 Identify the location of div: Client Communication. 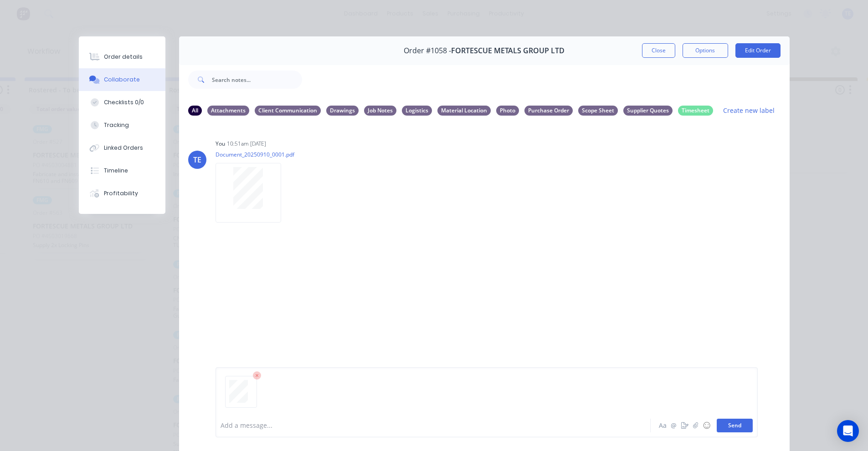
(287, 111).